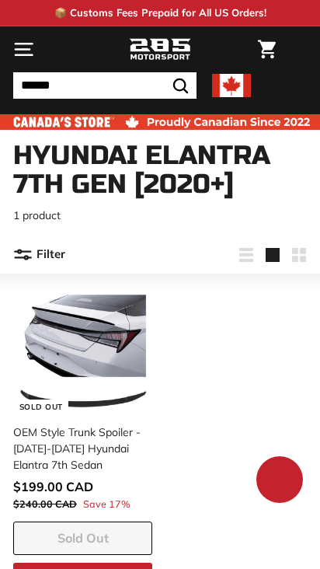  I want to click on img: hyundai elantra spoiler, so click(82, 351).